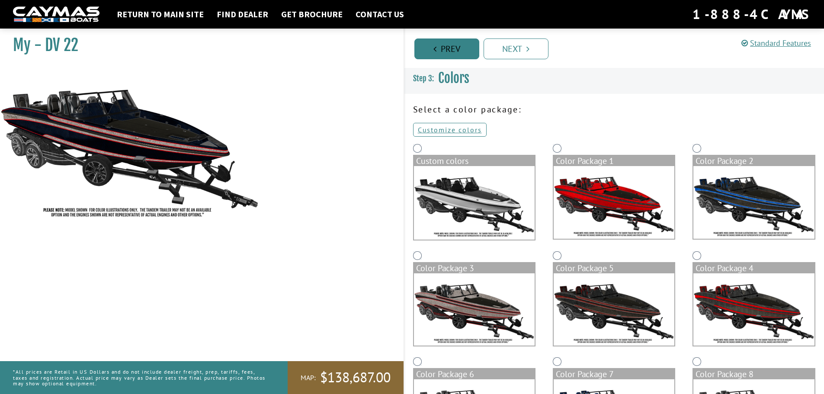 Image resolution: width=824 pixels, height=394 pixels. What do you see at coordinates (197, 45) in the screenshot?
I see `h1: My - DV 22` at bounding box center [197, 45].